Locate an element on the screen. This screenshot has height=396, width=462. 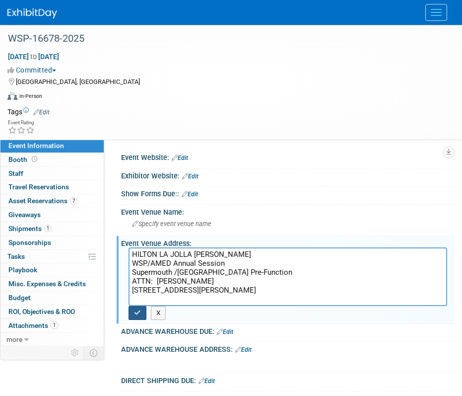
span: Booth is located at coordinates (24, 159).